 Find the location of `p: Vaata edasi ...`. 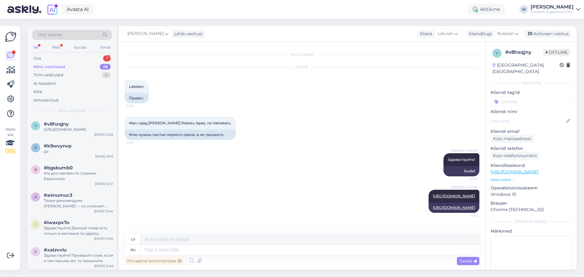

p: Vaata edasi ... is located at coordinates (531, 180).